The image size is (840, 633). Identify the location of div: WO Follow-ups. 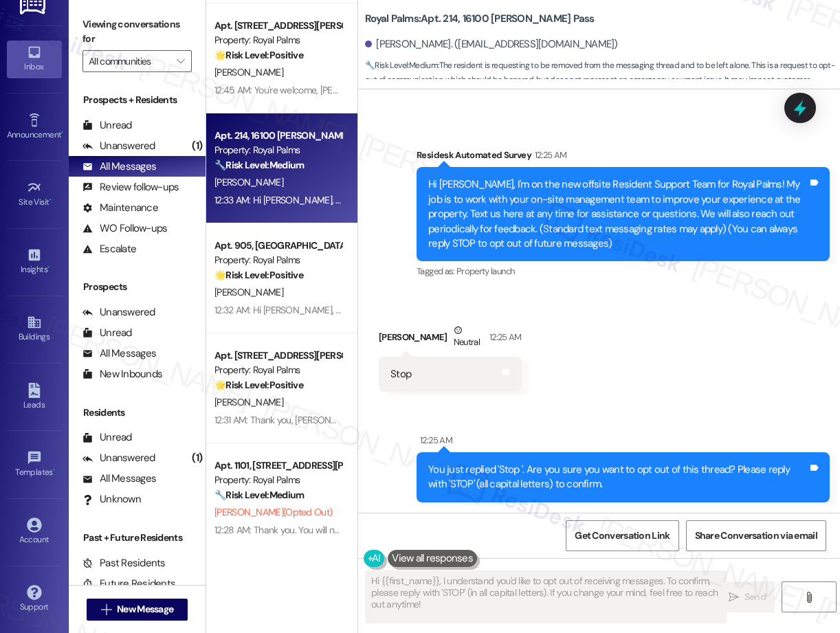
(124, 228).